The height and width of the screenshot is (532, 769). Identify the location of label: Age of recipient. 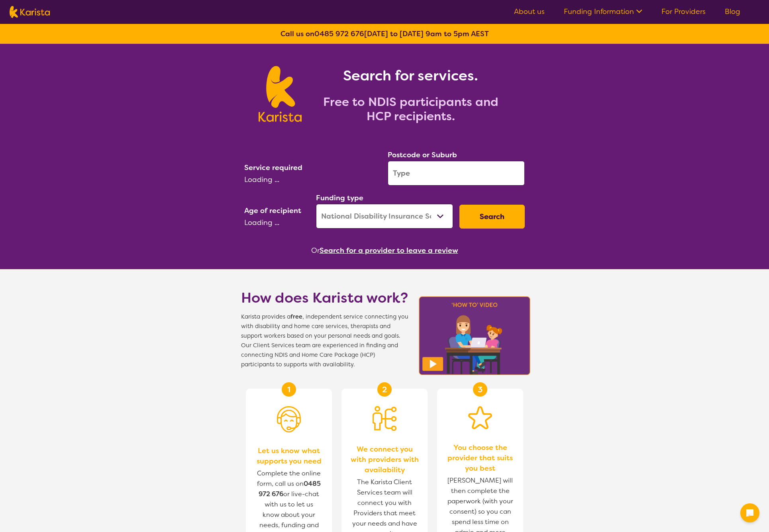
(273, 211).